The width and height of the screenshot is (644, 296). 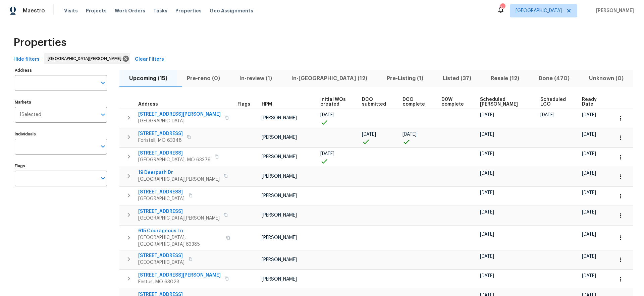 What do you see at coordinates (148, 79) in the screenshot?
I see `span: Upcoming (15)` at bounding box center [148, 79].